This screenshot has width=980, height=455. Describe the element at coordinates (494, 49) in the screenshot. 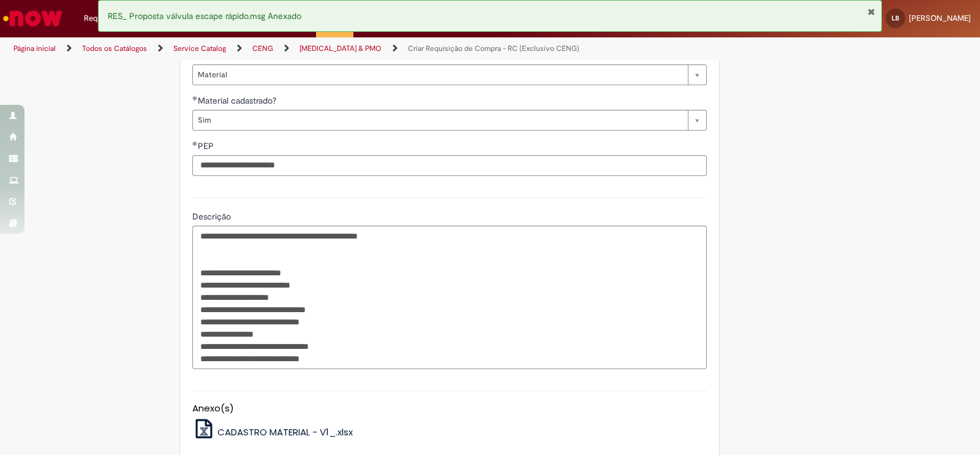

I see `a: Criar Requisição de Compra - RC (Exclusivo CENG)` at that location.